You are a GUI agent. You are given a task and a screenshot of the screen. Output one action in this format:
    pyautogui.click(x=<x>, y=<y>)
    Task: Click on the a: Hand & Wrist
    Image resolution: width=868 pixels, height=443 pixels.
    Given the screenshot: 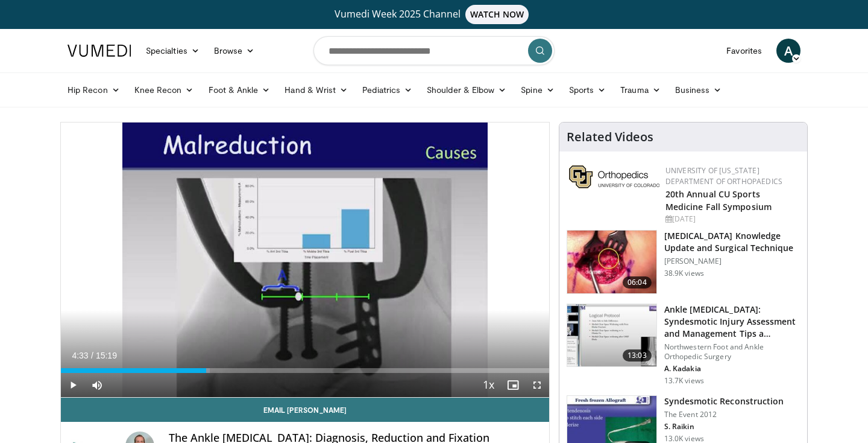 What is the action you would take?
    pyautogui.click(x=316, y=90)
    